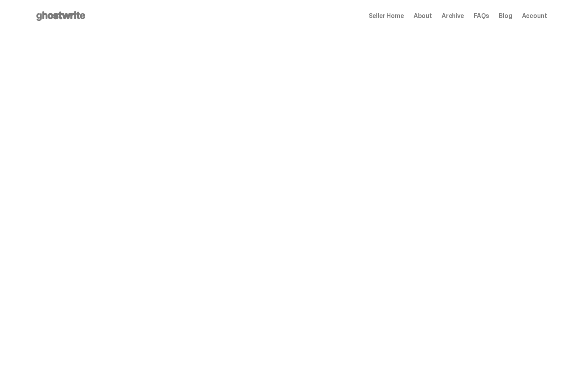  Describe the element at coordinates (505, 16) in the screenshot. I see `a: Blog` at that location.